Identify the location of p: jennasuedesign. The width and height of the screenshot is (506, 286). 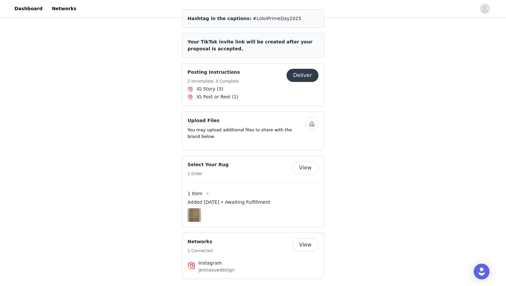
(253, 270).